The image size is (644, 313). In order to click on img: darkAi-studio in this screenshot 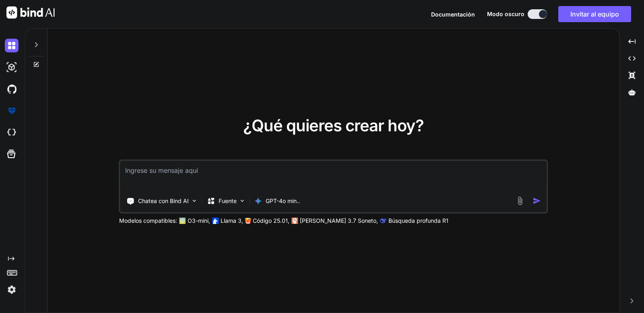, I will do `click(12, 67)`.